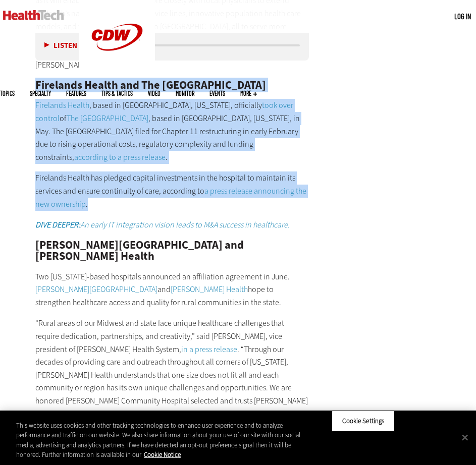 The height and width of the screenshot is (465, 476). What do you see at coordinates (465, 437) in the screenshot?
I see `button: Close` at bounding box center [465, 437].